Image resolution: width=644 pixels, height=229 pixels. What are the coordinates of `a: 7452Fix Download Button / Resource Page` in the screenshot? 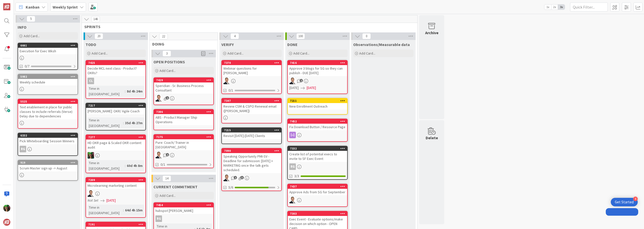 It's located at (317, 130).